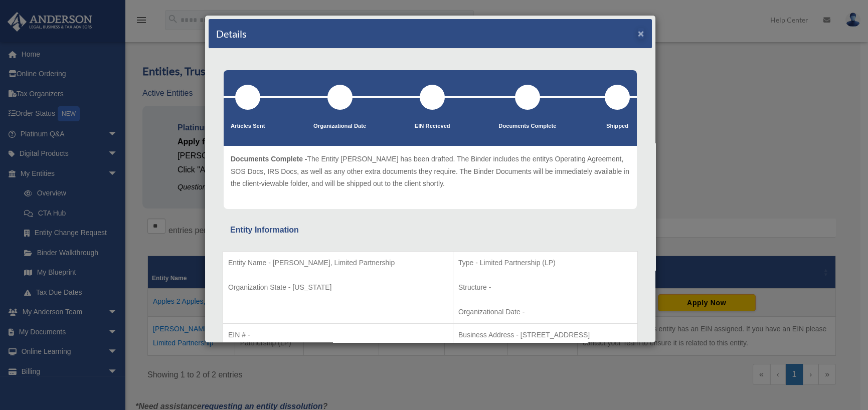 Image resolution: width=868 pixels, height=410 pixels. What do you see at coordinates (269, 159) in the screenshot?
I see `span: Documents Complete -` at bounding box center [269, 159].